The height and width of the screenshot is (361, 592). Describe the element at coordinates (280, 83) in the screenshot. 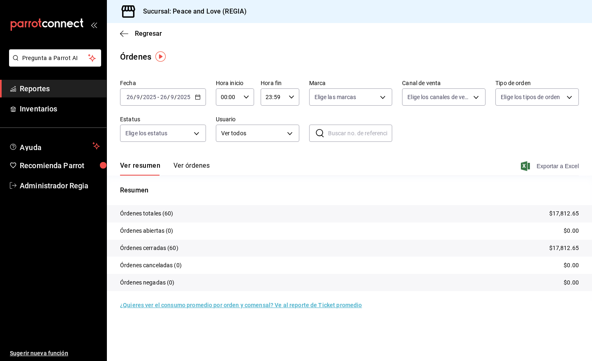

I see `label: Hora fin` at that location.